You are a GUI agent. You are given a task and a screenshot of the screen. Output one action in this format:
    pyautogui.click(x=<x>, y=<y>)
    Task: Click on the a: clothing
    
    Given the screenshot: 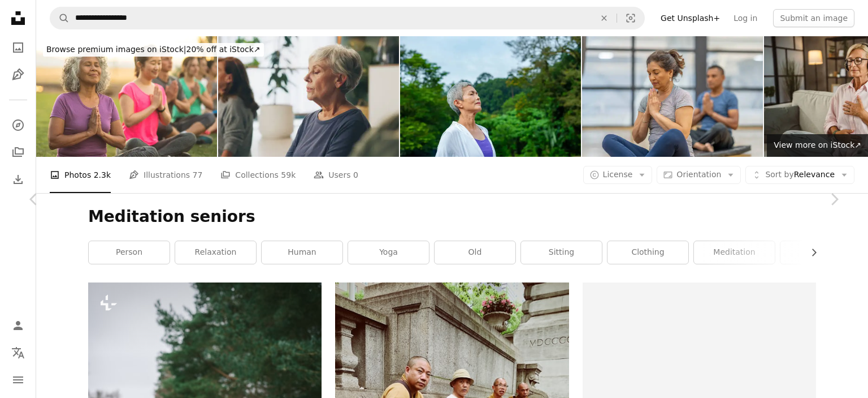 What is the action you would take?
    pyautogui.click(x=648, y=252)
    